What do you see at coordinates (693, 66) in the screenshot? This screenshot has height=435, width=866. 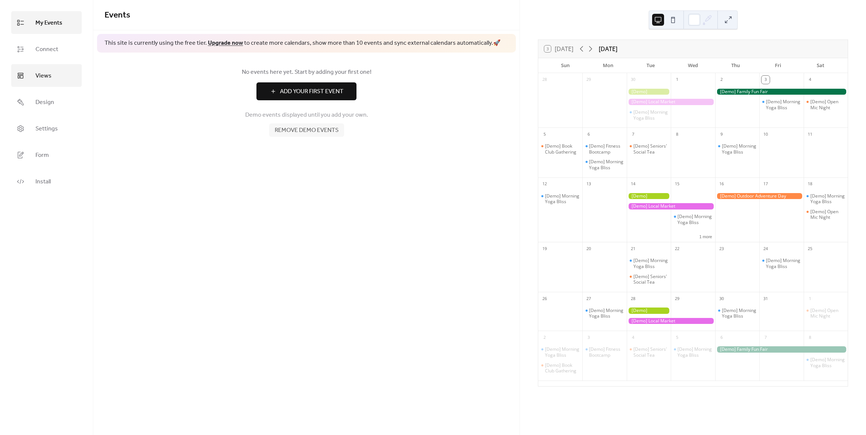 I see `div: Wed` at bounding box center [693, 66].